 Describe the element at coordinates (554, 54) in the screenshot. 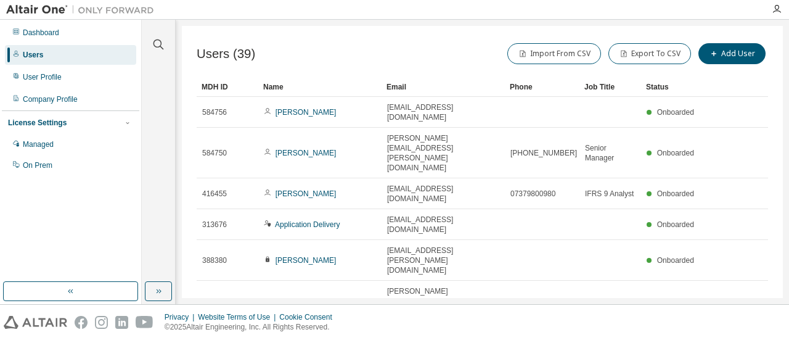

I see `button: Import From CSV` at that location.